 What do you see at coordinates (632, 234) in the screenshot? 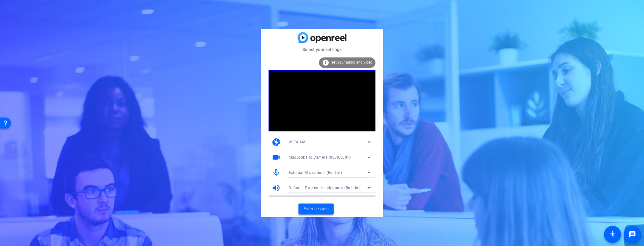
I see `mat-icon: message` at bounding box center [632, 234].